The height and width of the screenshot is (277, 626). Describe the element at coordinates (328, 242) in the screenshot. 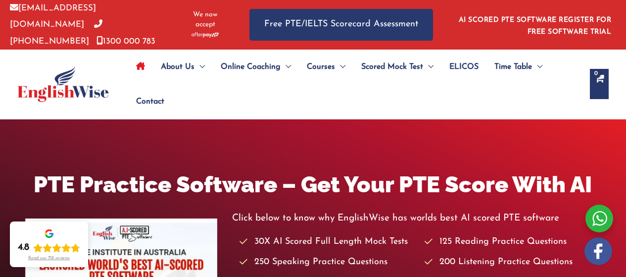

I see `li: 30X AI Scored Full Length Mock Tests` at that location.